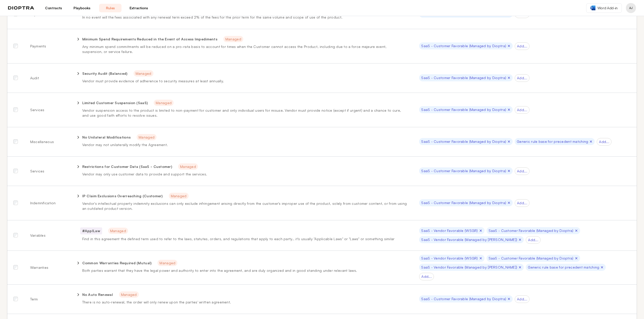  What do you see at coordinates (53, 8) in the screenshot?
I see `a: Contracts` at bounding box center [53, 8].